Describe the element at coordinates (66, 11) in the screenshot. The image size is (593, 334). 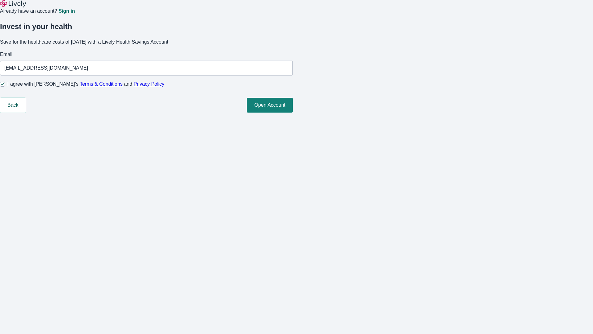
I see `div: Sign in` at that location.